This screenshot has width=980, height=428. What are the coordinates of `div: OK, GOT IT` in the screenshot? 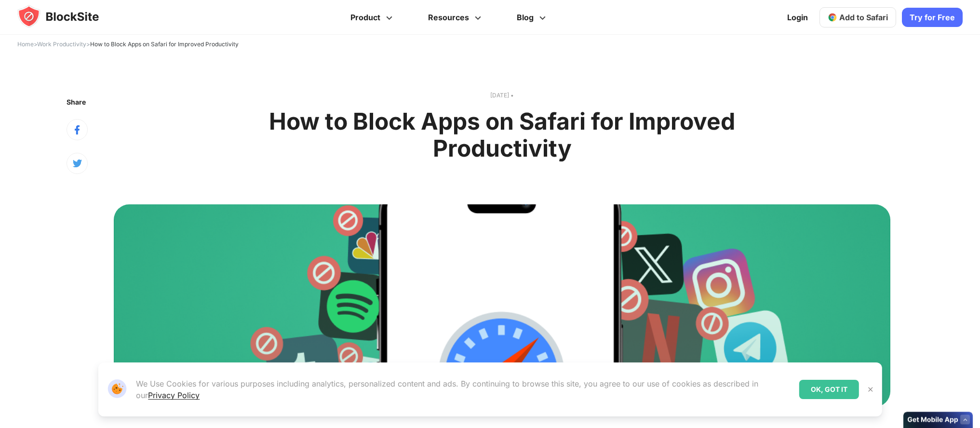 It's located at (829, 389).